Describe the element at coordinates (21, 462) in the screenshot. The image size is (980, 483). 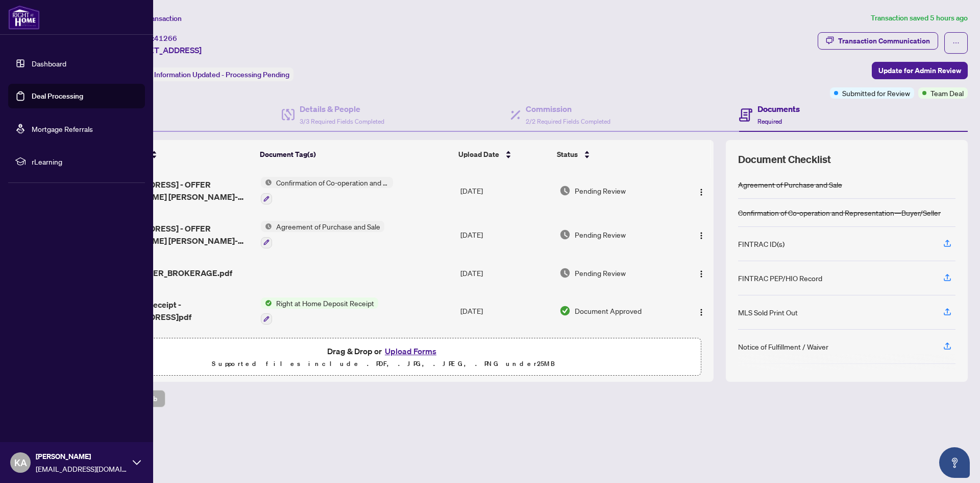
I see `span: KA` at that location.